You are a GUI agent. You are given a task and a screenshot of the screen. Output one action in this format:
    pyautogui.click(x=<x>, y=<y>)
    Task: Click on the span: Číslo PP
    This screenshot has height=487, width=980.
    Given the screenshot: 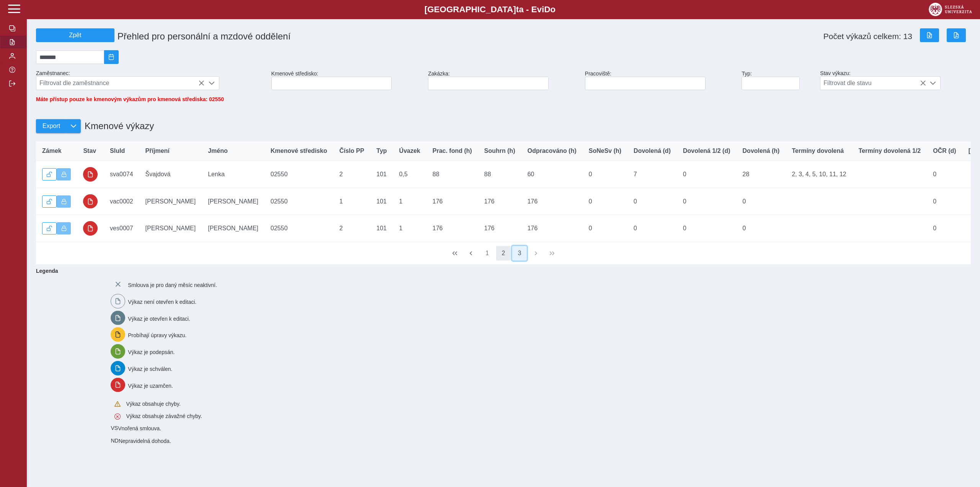 What is the action you would take?
    pyautogui.click(x=351, y=151)
    